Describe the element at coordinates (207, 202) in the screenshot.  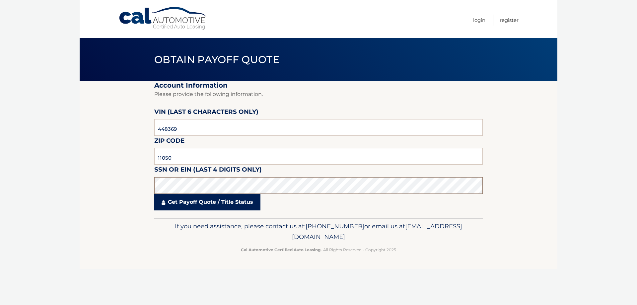
I see `a: Get Payoff Quote / Title Status` at that location.